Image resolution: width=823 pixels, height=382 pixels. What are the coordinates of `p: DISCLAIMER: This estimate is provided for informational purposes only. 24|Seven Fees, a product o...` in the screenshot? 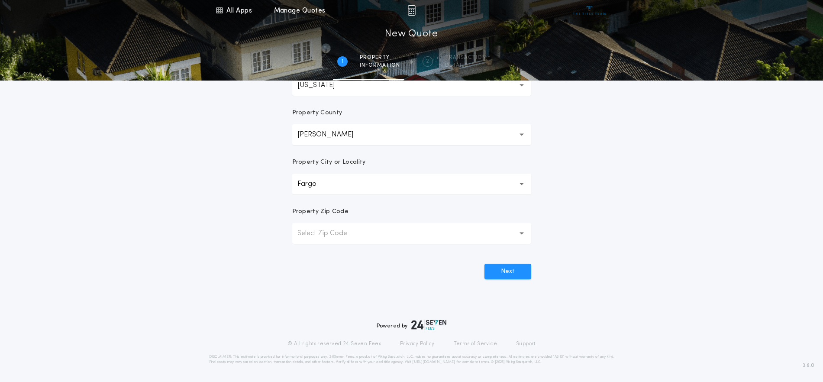 It's located at (412, 359).